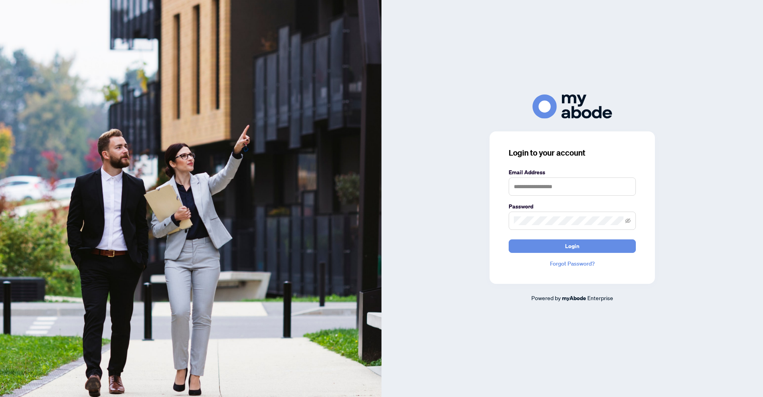 Image resolution: width=763 pixels, height=397 pixels. Describe the element at coordinates (572, 153) in the screenshot. I see `h3: Login to your account` at that location.